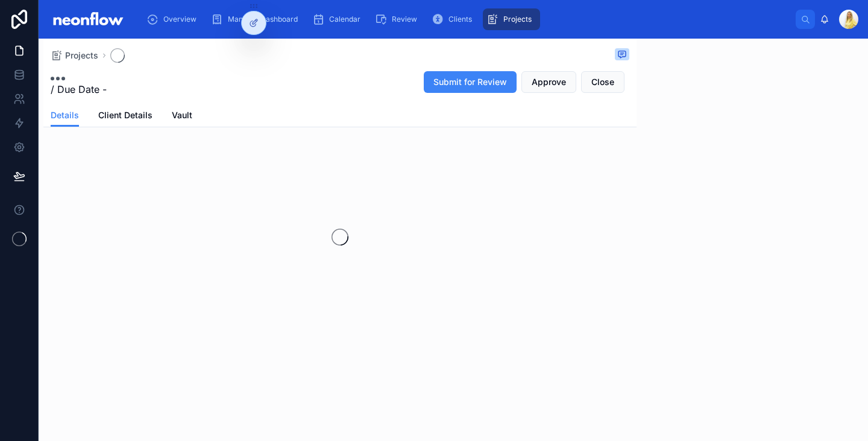 Image resolution: width=868 pixels, height=441 pixels. I want to click on a: Review, so click(399, 19).